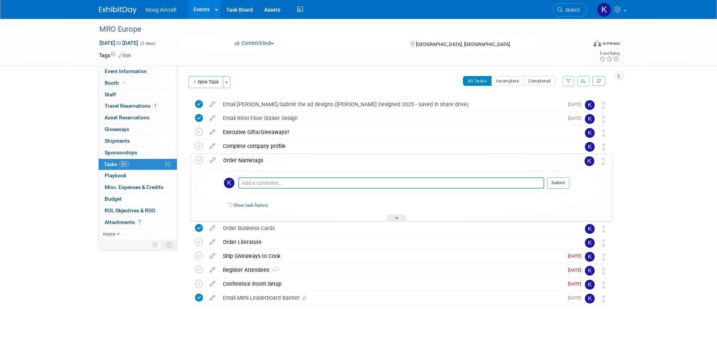 This screenshot has width=717, height=343. What do you see at coordinates (391, 298) in the screenshot?
I see `div: Email Mimi Leaderboard Banner` at bounding box center [391, 298].